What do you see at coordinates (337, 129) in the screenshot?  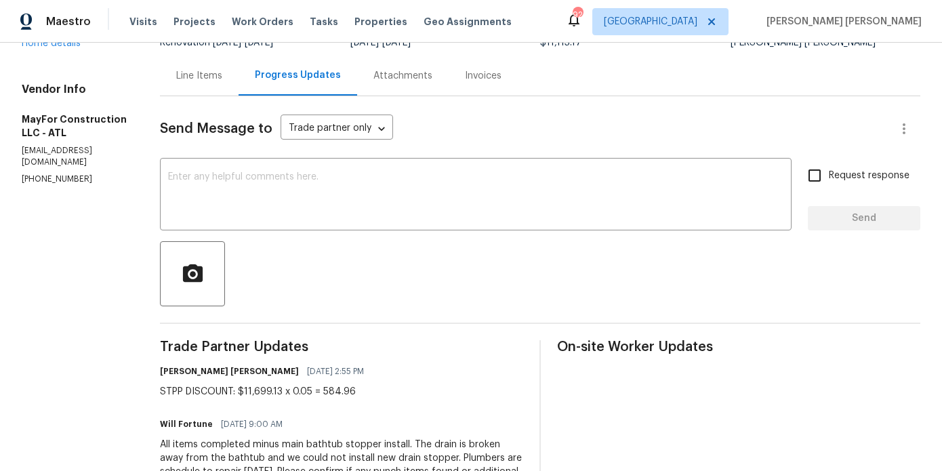 I see `div: Trade partner only` at bounding box center [337, 129].